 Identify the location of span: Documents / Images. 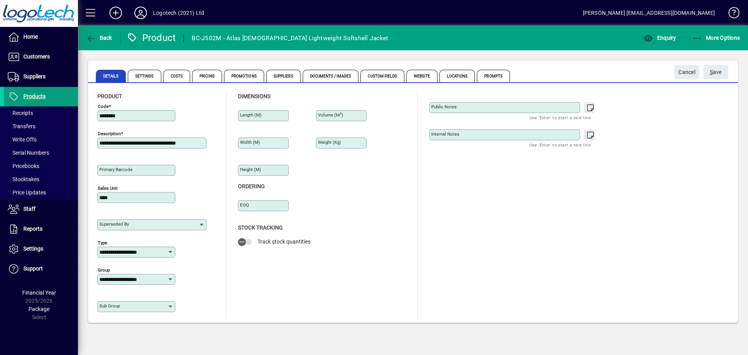
(331, 76).